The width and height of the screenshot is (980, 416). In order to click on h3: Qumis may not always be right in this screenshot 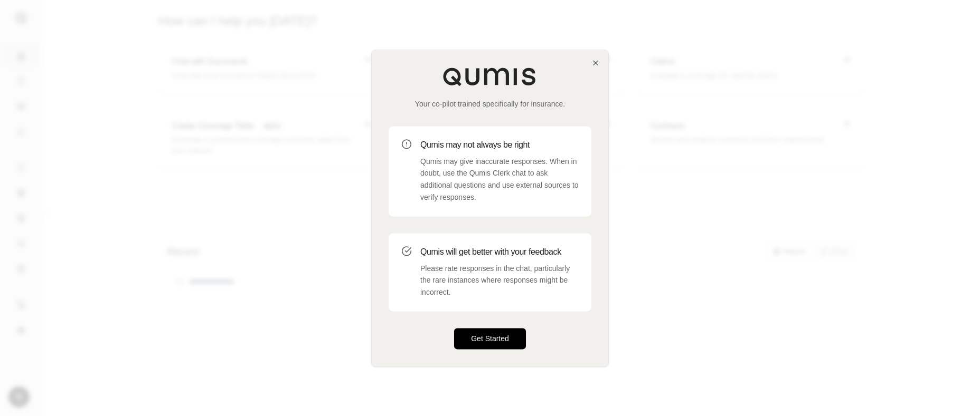, I will do `click(500, 145)`.